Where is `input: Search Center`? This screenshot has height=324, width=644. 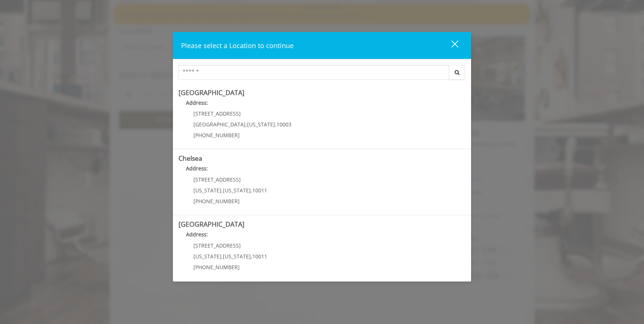 input: Search Center is located at coordinates (314, 72).